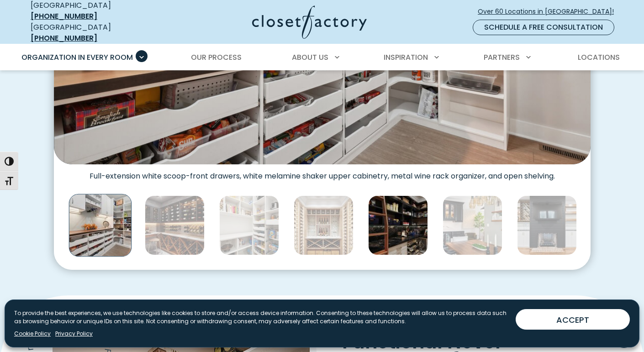  I want to click on span: About Us, so click(310, 57).